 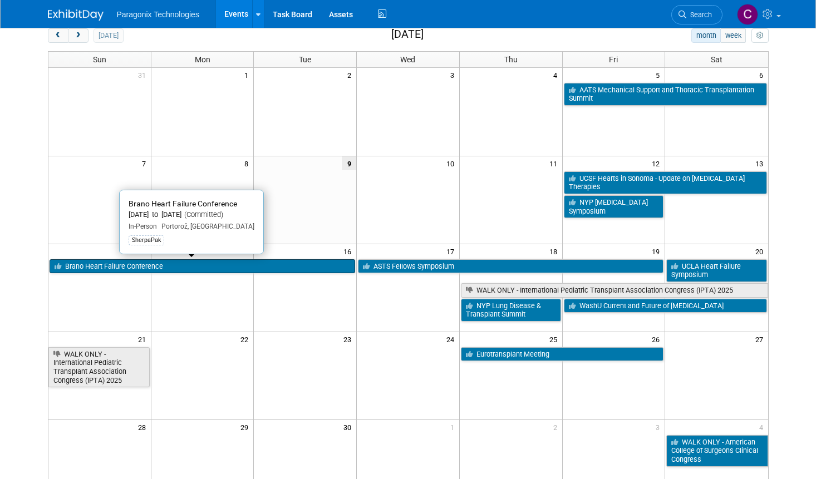 What do you see at coordinates (144, 75) in the screenshot?
I see `span: 31` at bounding box center [144, 75].